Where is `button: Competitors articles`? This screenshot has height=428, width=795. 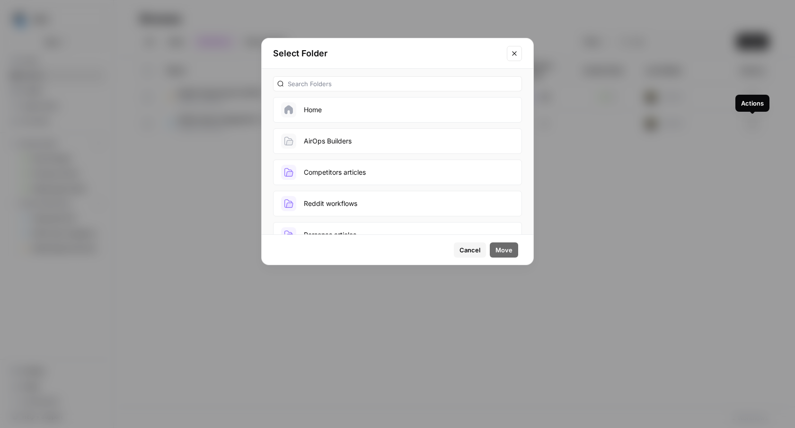
button: Competitors articles is located at coordinates (398, 172).